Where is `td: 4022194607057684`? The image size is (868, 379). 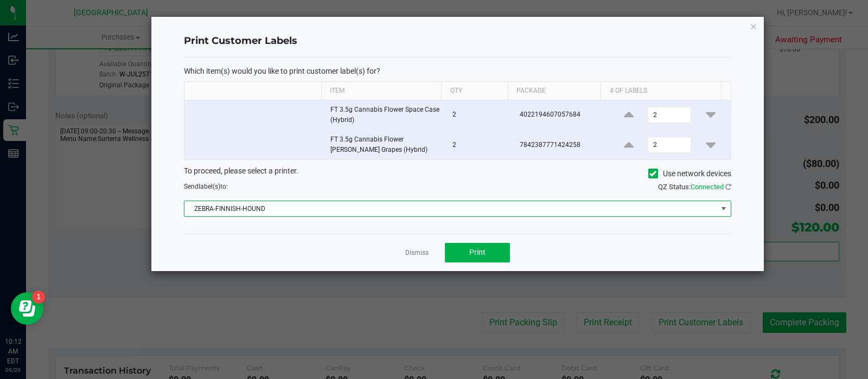
td: 4022194607057684 is located at coordinates (560, 115).